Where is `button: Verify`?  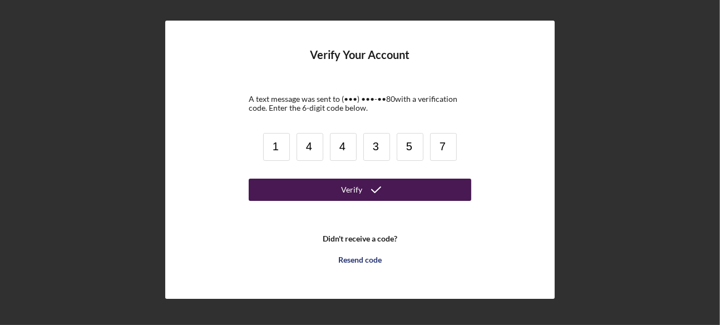 button: Verify is located at coordinates (360, 190).